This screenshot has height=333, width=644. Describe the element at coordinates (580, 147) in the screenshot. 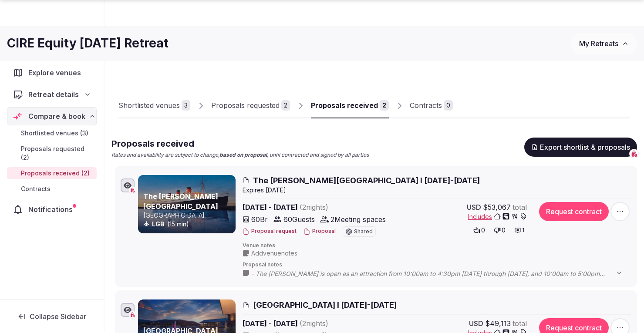

I see `button: Export shortlist & proposals` at that location.